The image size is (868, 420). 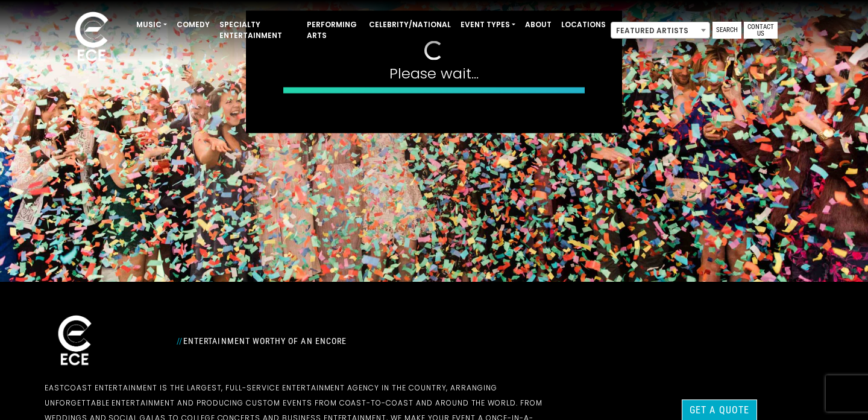 I want to click on a: Performing Arts, so click(x=333, y=30).